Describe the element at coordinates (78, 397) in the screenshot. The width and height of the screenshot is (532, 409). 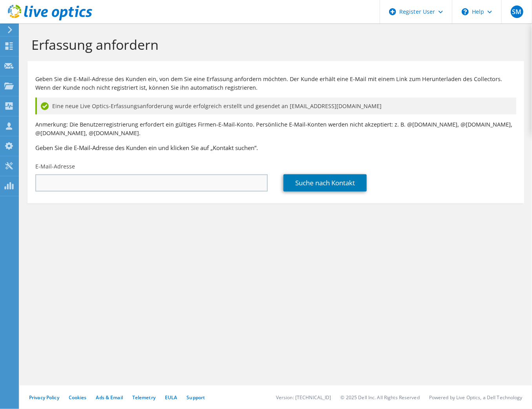
I see `a: Cookies` at that location.